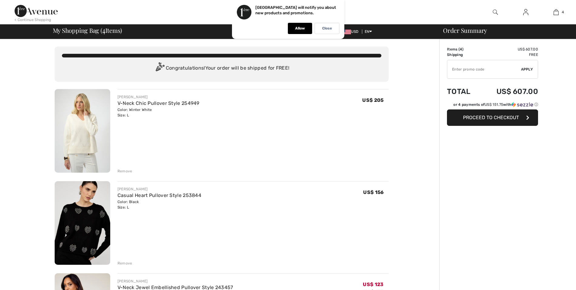 The width and height of the screenshot is (576, 290). What do you see at coordinates (351, 32) in the screenshot?
I see `span: USD` at bounding box center [351, 32].